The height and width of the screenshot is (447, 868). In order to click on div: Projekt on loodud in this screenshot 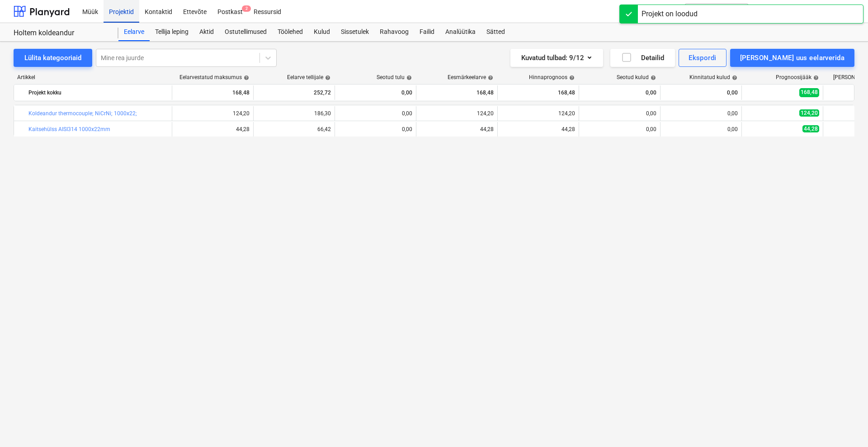, I will do `click(670, 14)`.